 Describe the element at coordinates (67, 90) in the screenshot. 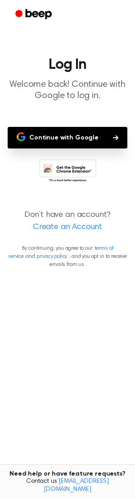

I see `p: Welcome back! Continue with Google to log in.` at that location.